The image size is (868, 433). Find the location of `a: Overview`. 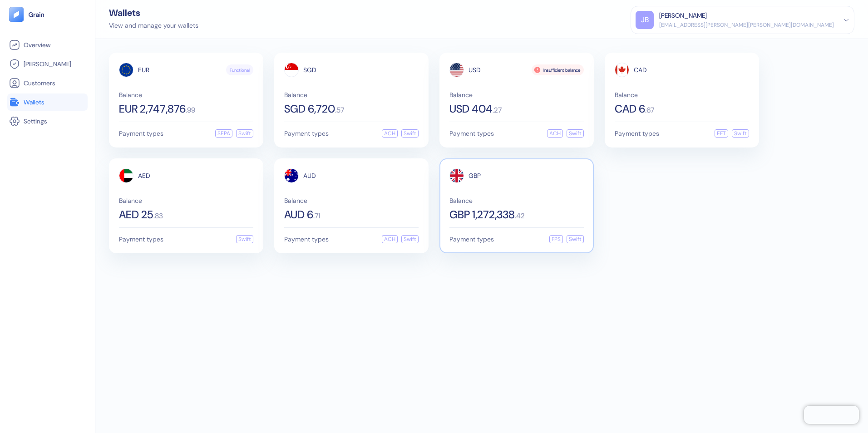

a: Overview is located at coordinates (47, 45).